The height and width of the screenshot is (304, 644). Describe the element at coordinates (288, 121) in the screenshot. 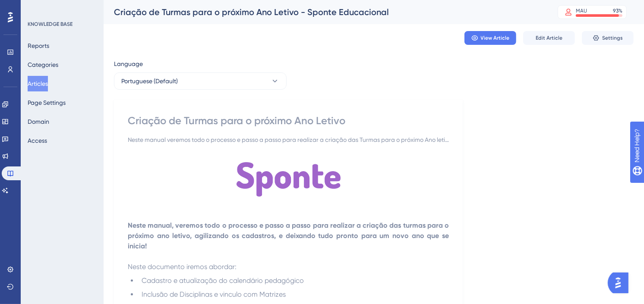

I see `div: Criação de Turmas para o próximo Ano Letivo` at that location.